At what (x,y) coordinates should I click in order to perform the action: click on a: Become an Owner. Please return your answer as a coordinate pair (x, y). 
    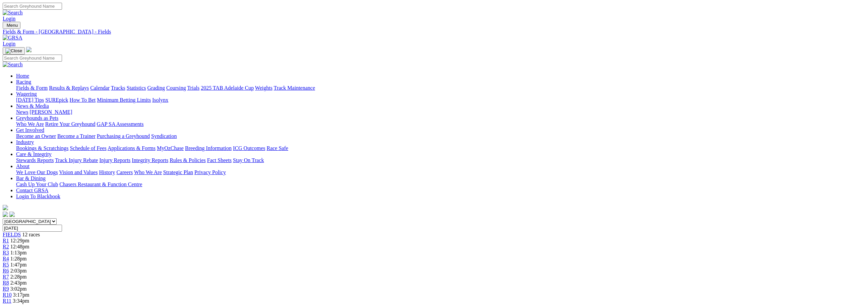
    Looking at the image, I should click on (36, 136).